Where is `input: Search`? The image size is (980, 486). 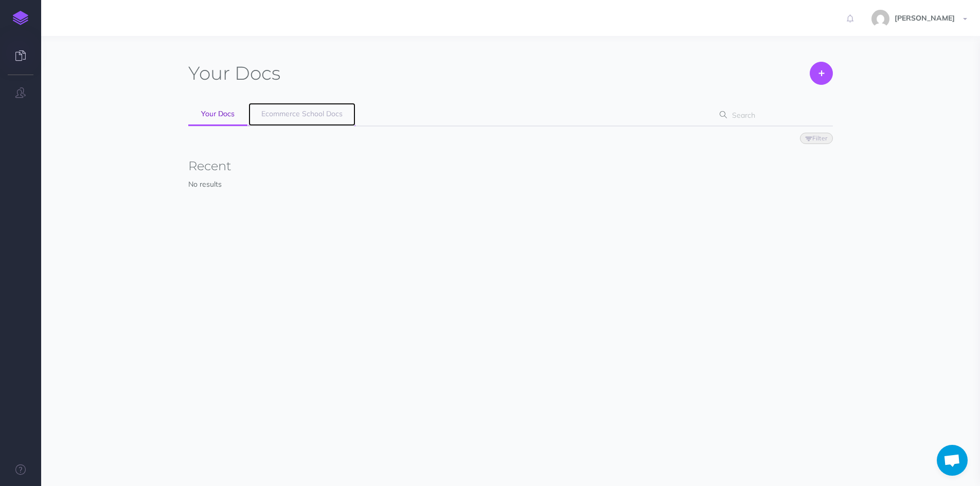
input: Search is located at coordinates (772, 115).